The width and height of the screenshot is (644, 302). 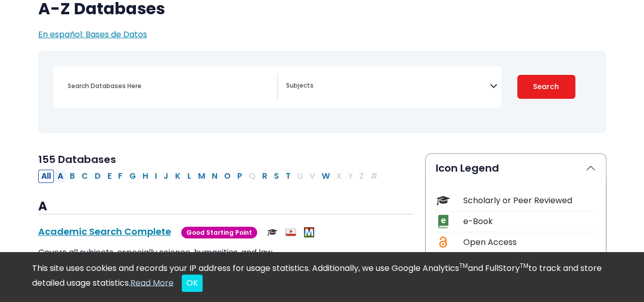 I want to click on img: Icon Open Access, so click(x=443, y=242).